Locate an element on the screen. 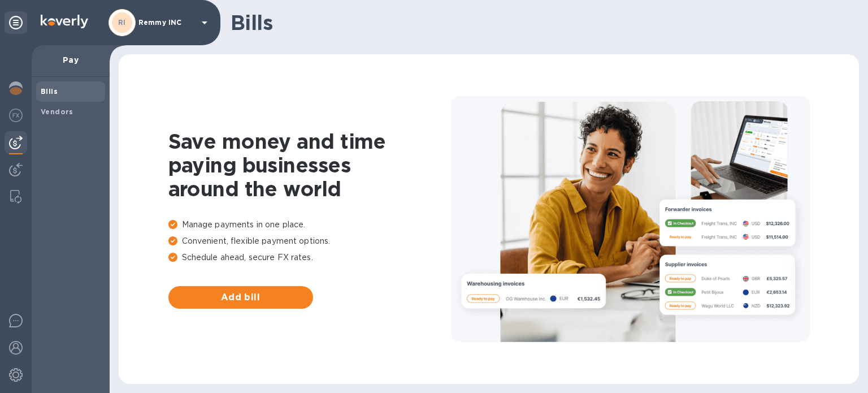  img: Foreign exchange is located at coordinates (16, 116).